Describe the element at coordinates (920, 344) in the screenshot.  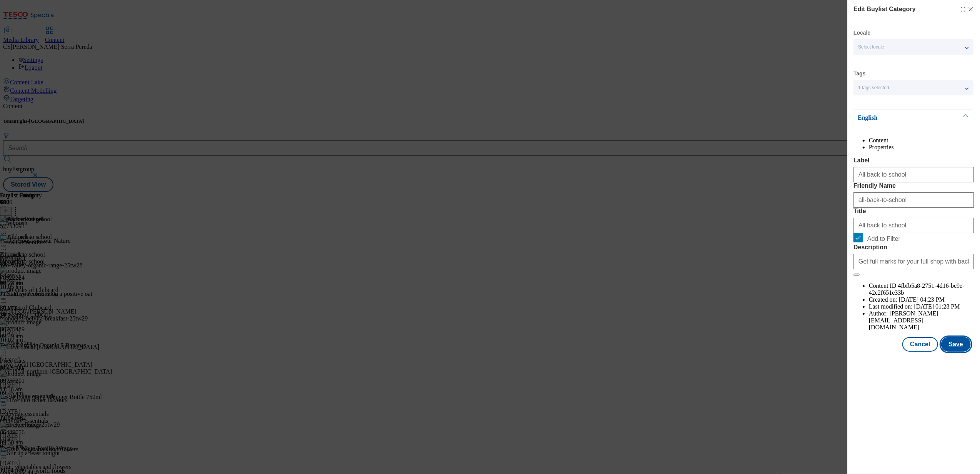
I see `button: Cancel` at that location.